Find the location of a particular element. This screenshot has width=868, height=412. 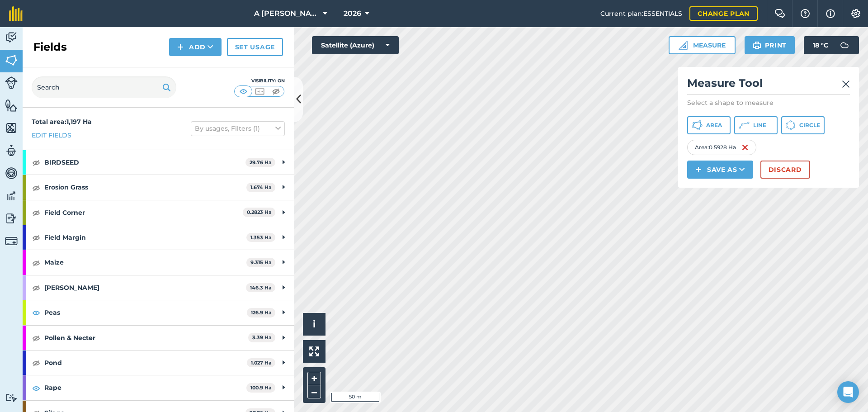

div: Area : 0.5928 Ha is located at coordinates (722, 147).